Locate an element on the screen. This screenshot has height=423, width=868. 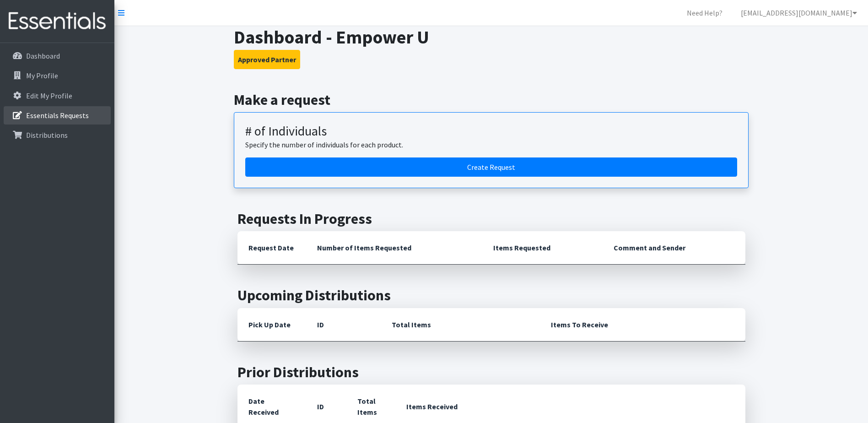
a: Dashboard is located at coordinates (57, 56).